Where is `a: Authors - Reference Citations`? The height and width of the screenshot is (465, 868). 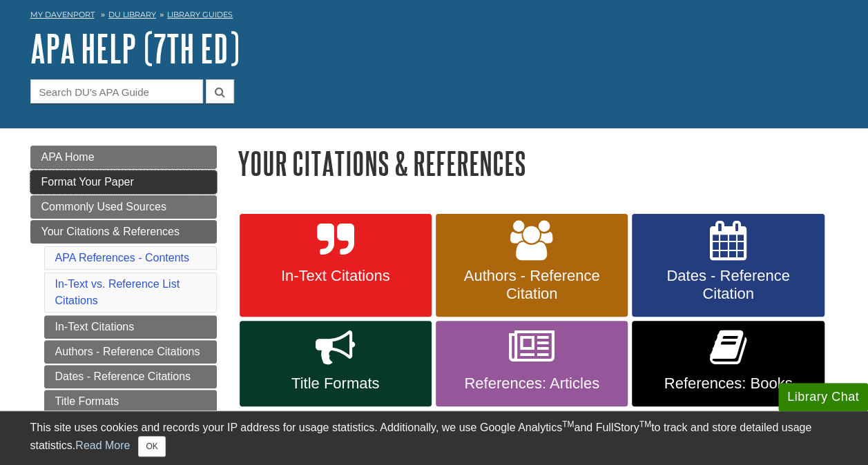 a: Authors - Reference Citations is located at coordinates (131, 352).